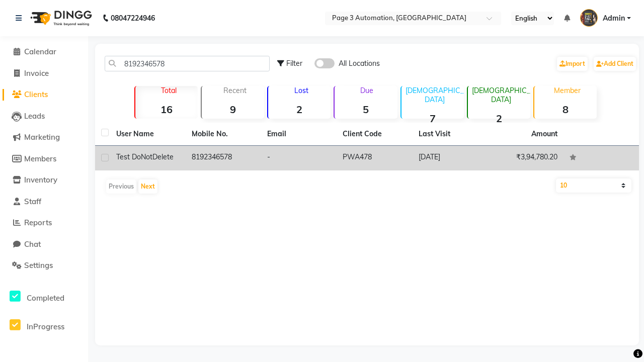 This screenshot has height=362, width=644. What do you see at coordinates (32, 201) in the screenshot?
I see `span: Staff` at bounding box center [32, 201].